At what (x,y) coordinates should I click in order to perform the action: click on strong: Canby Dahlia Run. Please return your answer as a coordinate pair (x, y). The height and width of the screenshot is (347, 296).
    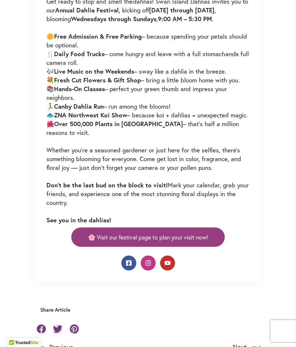
    Looking at the image, I should click on (79, 106).